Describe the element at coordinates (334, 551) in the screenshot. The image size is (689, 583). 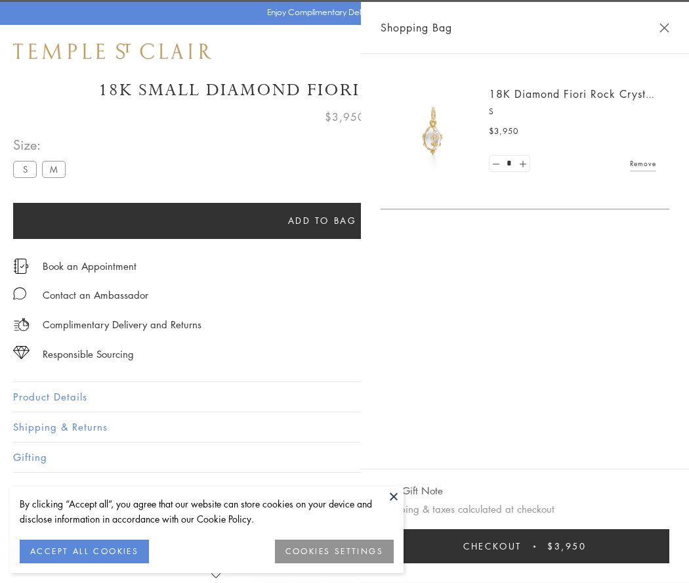
I see `button: COOKIES SETTINGS` at that location.